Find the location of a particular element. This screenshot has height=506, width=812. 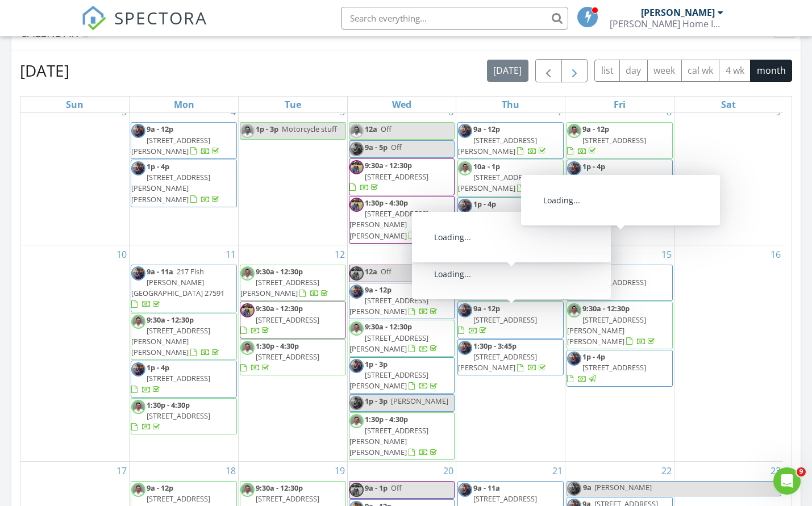

td: Go to August 5, 2025 is located at coordinates (292, 174).